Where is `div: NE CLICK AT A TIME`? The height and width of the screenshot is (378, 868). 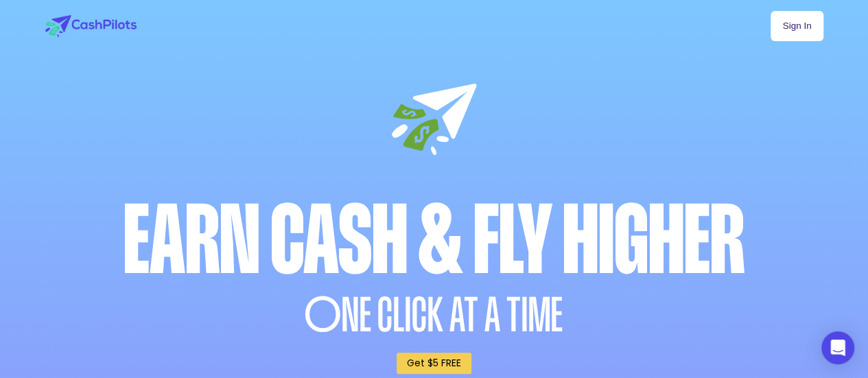 div: NE CLICK AT A TIME is located at coordinates (434, 315).